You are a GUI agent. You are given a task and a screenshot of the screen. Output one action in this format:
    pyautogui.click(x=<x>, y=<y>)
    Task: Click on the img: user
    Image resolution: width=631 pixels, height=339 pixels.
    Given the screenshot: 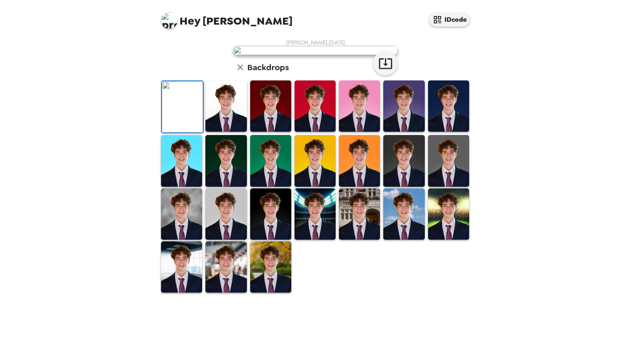 What is the action you would take?
    pyautogui.click(x=316, y=51)
    